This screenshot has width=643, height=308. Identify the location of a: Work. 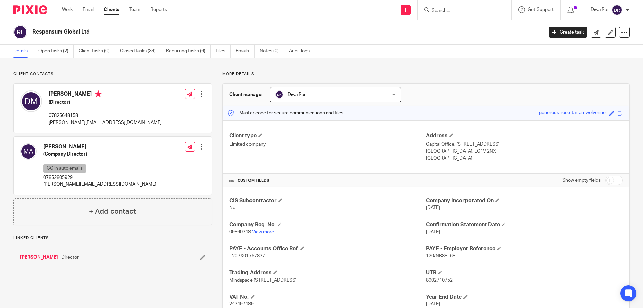
(67, 10).